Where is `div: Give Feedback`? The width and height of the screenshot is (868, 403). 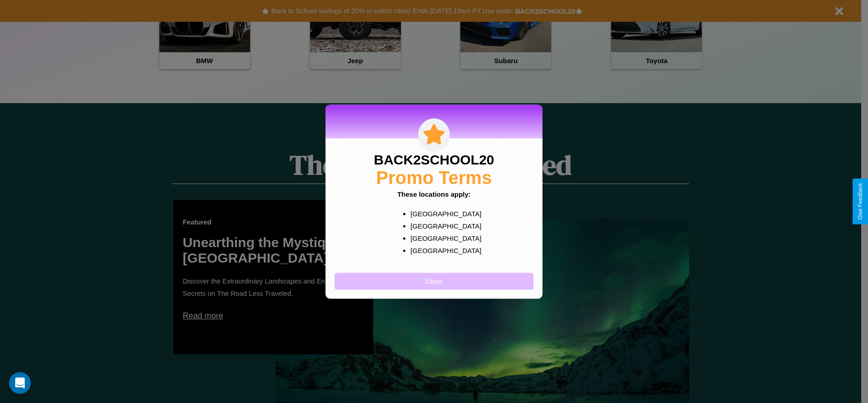
div: Give Feedback is located at coordinates (860, 202).